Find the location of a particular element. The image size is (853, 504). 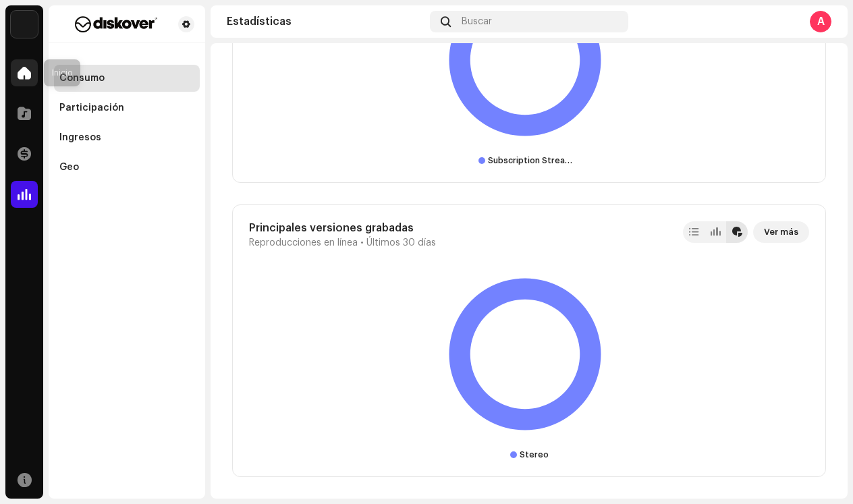

span: Buscar is located at coordinates (477, 22).